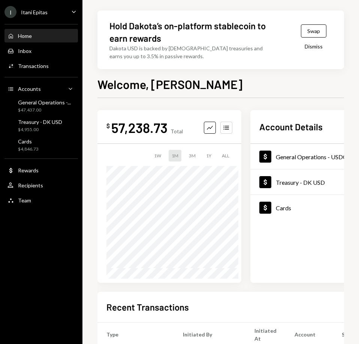 Image resolution: width=359 pixels, height=344 pixels. What do you see at coordinates (41, 106) in the screenshot?
I see `a: General Operations -...$47,437.00` at bounding box center [41, 106].